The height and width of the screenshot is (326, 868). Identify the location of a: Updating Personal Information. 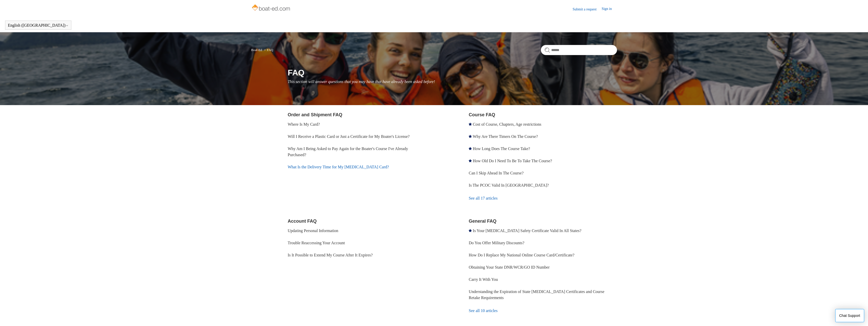
(313, 230).